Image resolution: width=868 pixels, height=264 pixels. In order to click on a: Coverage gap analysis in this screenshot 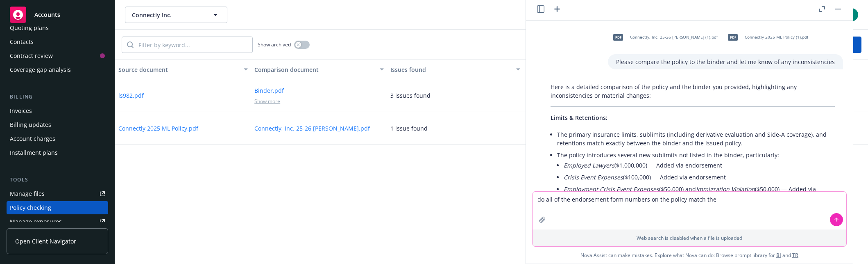, I will do `click(57, 69)`.